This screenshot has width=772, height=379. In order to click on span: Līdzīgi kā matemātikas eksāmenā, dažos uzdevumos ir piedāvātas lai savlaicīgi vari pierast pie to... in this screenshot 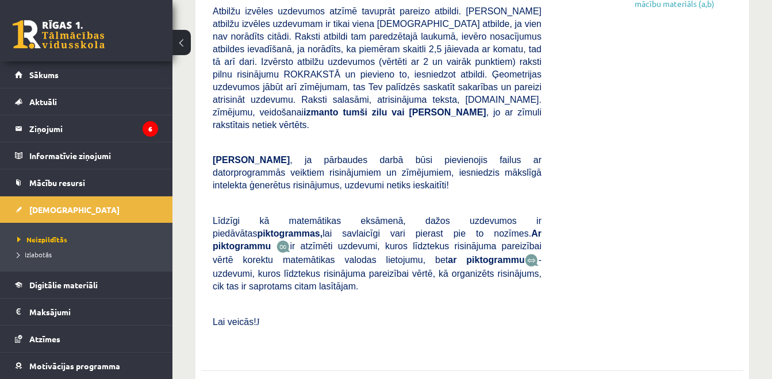, I will do `click(377, 233)`.